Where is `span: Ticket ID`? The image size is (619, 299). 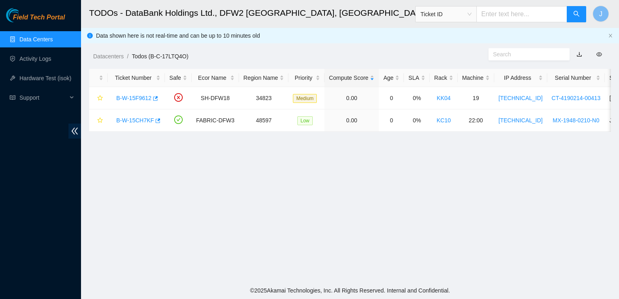
span: Ticket ID is located at coordinates (446, 14).